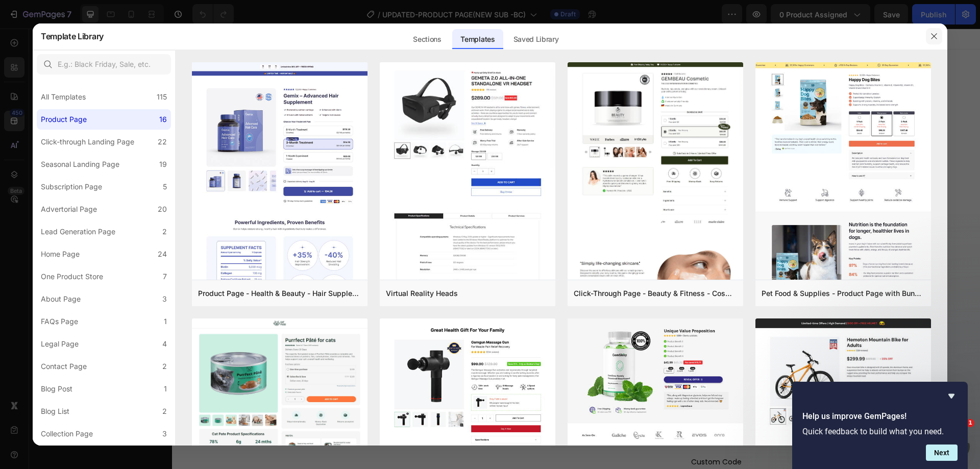 The height and width of the screenshot is (469, 980). What do you see at coordinates (60, 322) in the screenshot?
I see `div: FAQs Page` at bounding box center [60, 322].